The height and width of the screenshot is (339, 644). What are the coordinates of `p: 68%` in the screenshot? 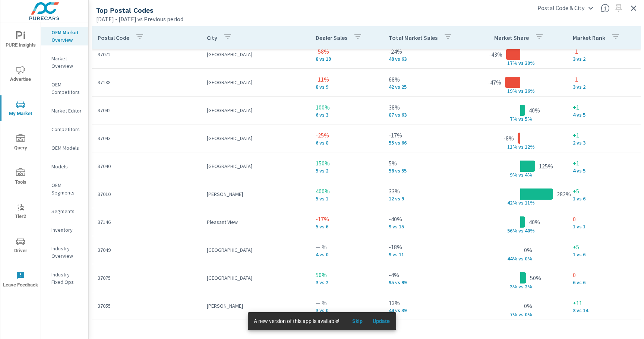 It's located at (428, 79).